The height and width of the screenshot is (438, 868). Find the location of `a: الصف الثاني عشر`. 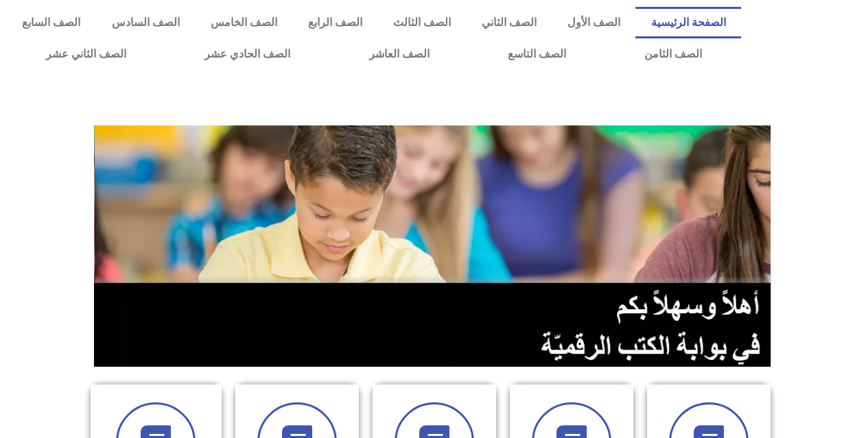

a: الصف الثاني عشر is located at coordinates (86, 55).